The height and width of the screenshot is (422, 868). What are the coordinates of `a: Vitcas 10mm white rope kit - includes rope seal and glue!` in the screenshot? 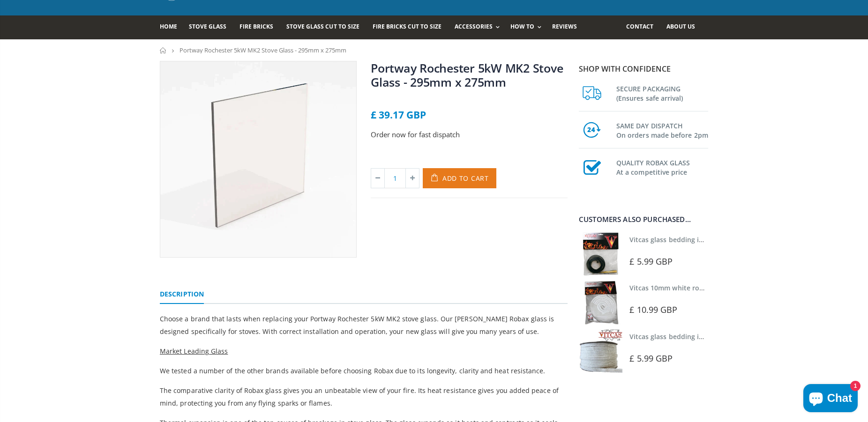 It's located at (721, 288).